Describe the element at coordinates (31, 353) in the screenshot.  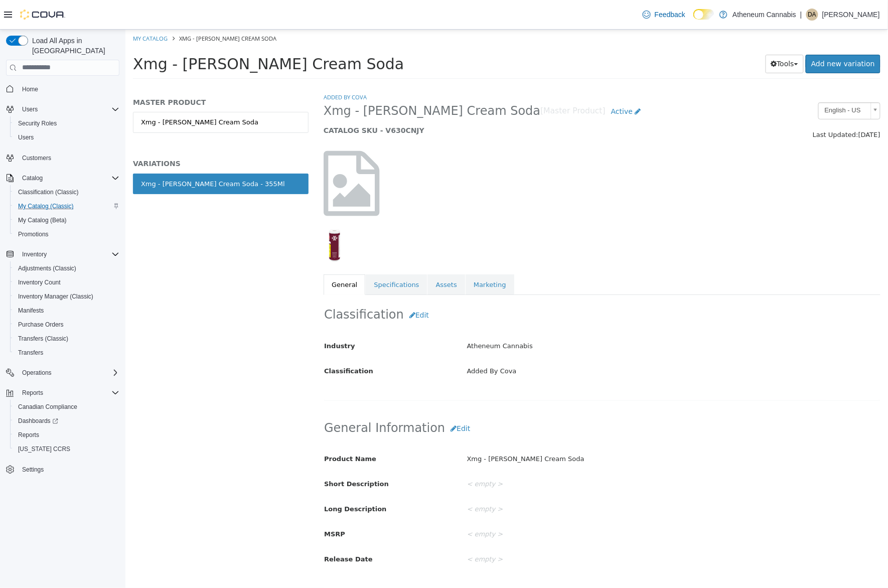
I see `span: Transfers` at that location.